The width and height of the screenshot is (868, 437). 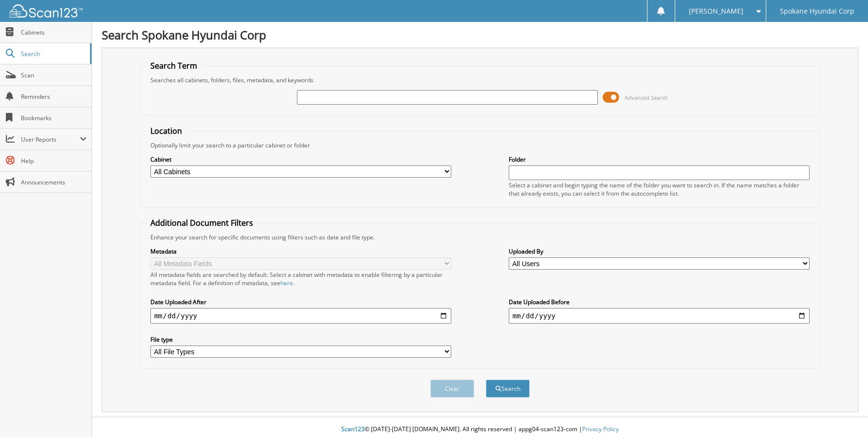 What do you see at coordinates (353, 429) in the screenshot?
I see `span: Scan123` at bounding box center [353, 429].